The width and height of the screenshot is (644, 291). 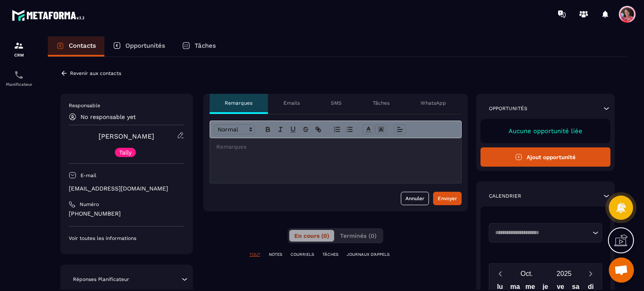 What do you see at coordinates (19, 75) in the screenshot?
I see `img: scheduler` at bounding box center [19, 75].